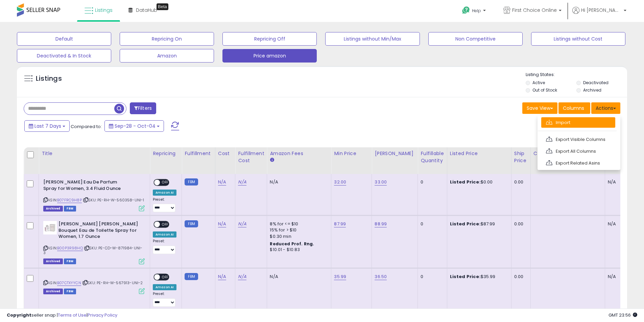 The width and height of the screenshot is (644, 322). Describe the element at coordinates (165, 153) in the screenshot. I see `div: Repricing` at that location.